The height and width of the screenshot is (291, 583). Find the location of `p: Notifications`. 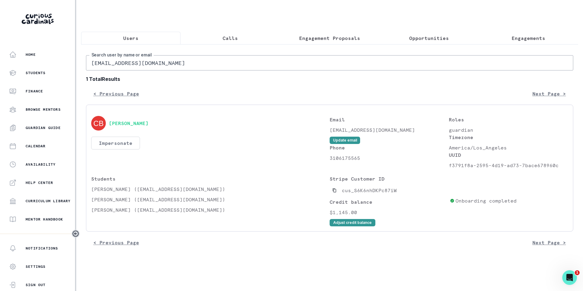

p: Notifications is located at coordinates (42, 248).